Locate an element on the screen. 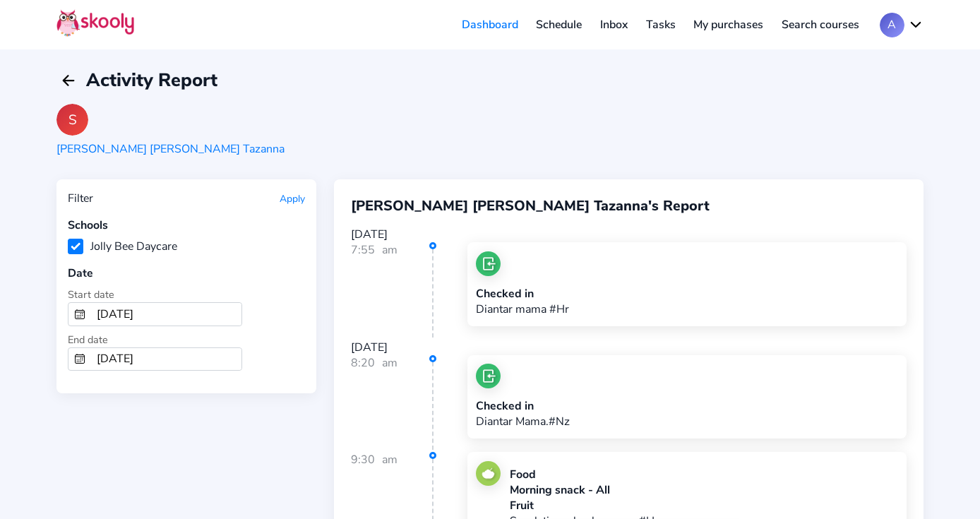 This screenshot has width=980, height=519. div: Fruit is located at coordinates (703, 506).